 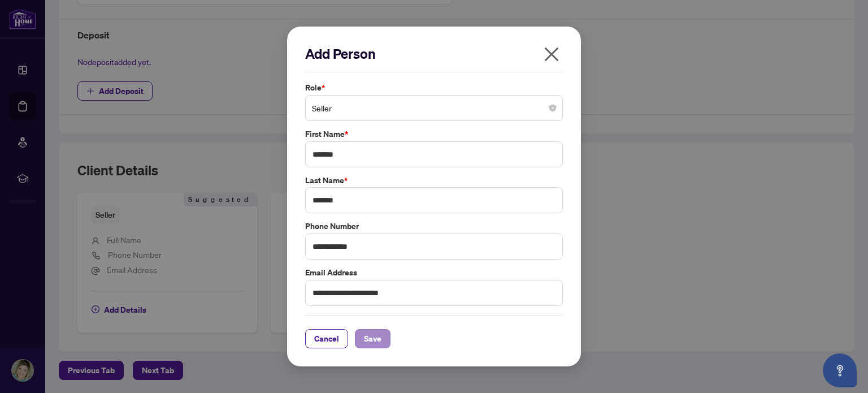 I want to click on label: First Name, so click(x=434, y=134).